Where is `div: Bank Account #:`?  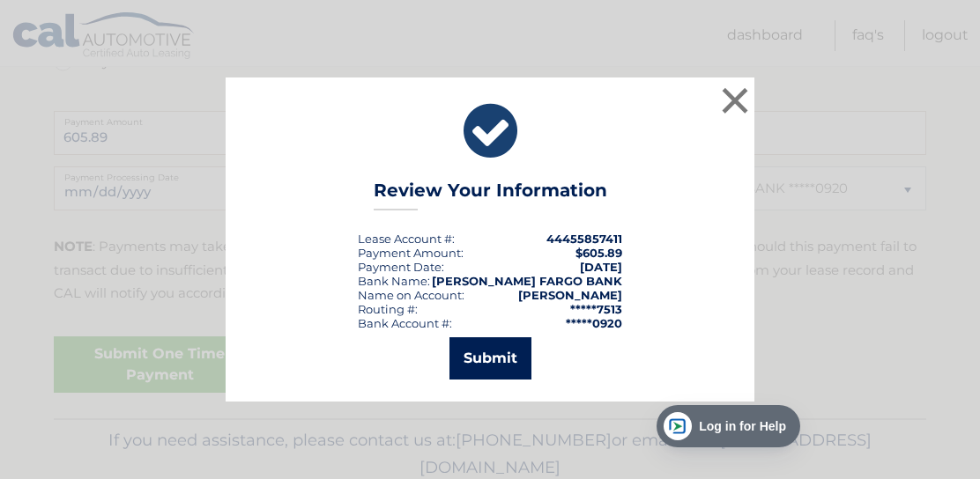 div: Bank Account #: is located at coordinates (405, 324).